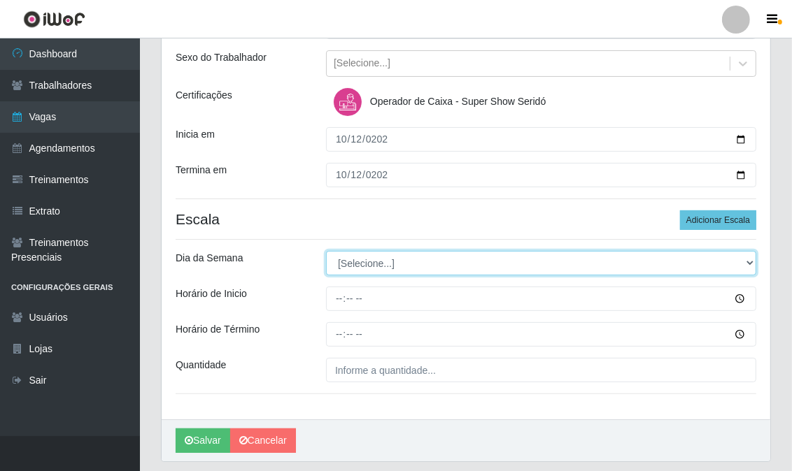 The width and height of the screenshot is (792, 471). What do you see at coordinates (718, 220) in the screenshot?
I see `button: Adicionar Escala` at bounding box center [718, 220].